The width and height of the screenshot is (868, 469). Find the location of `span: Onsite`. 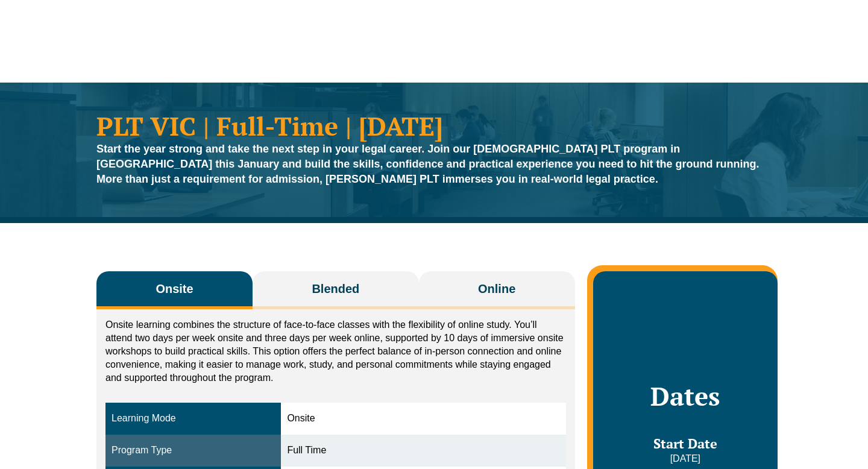

span: Onsite is located at coordinates (174, 288).